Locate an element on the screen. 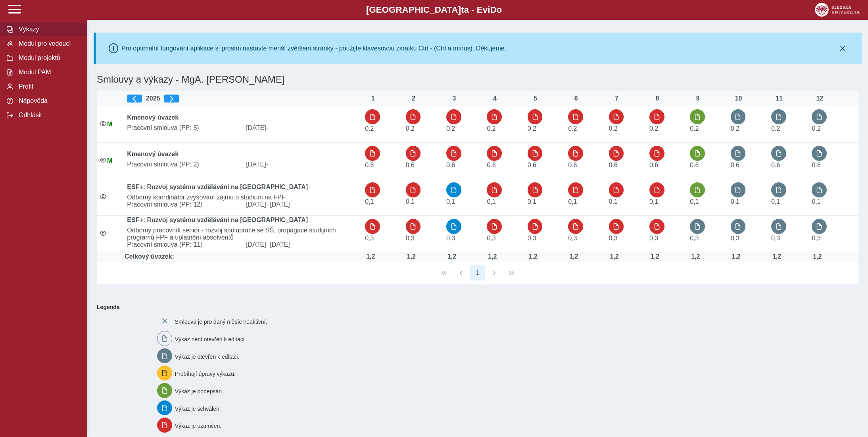 This screenshot has height=437, width=868. div: 3 is located at coordinates (454, 99).